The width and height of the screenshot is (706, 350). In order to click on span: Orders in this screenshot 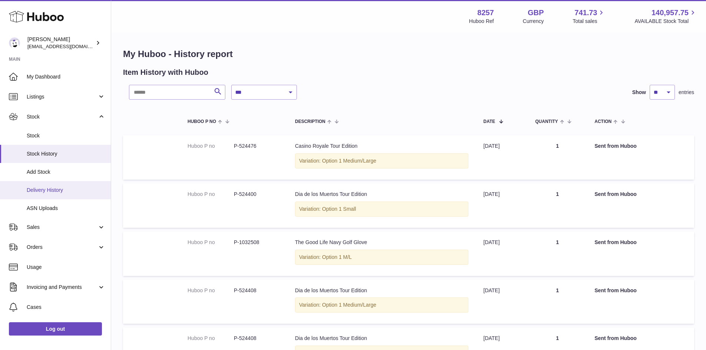, I will do `click(62, 247)`.